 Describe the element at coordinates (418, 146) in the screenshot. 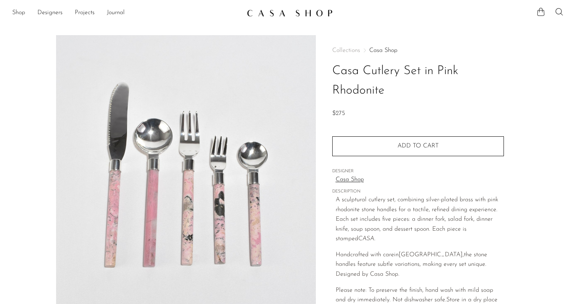

I see `button: Add to cart` at that location.